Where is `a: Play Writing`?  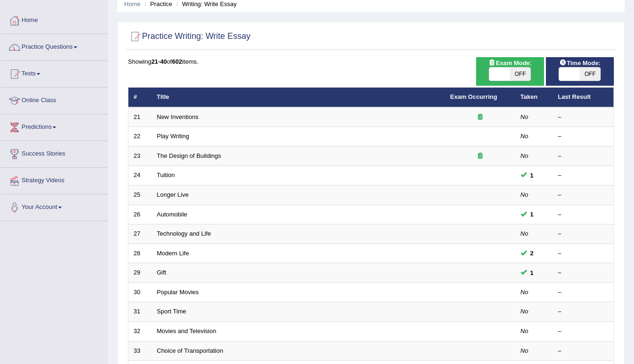 a: Play Writing is located at coordinates (173, 136).